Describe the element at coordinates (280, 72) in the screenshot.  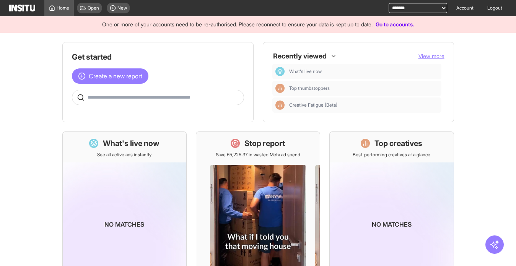
I see `div: Dashboard` at that location.